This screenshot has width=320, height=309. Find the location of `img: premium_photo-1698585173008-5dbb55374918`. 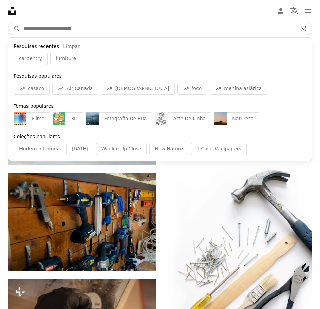

img: premium_photo-1698585173008-5dbb55374918 is located at coordinates (20, 119).